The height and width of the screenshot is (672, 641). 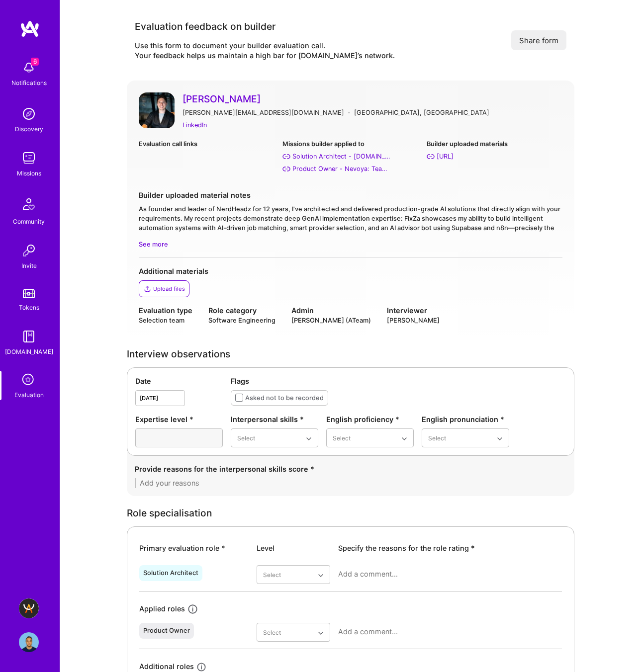 I want to click on div: Upload files, so click(x=169, y=289).